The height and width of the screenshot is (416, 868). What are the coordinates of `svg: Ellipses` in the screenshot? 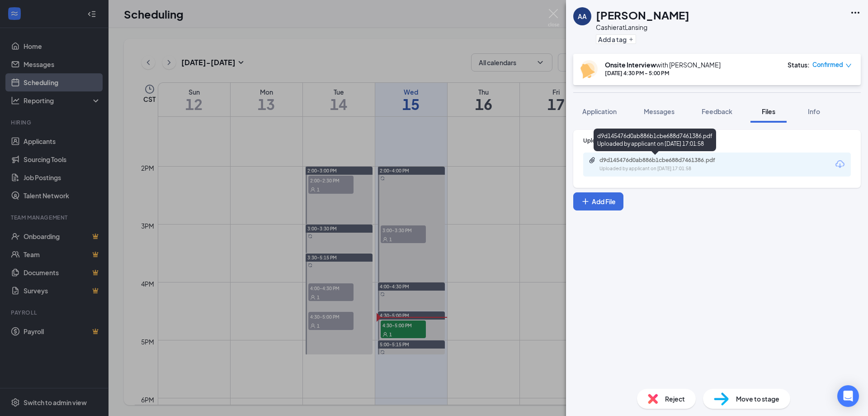 It's located at (855, 13).